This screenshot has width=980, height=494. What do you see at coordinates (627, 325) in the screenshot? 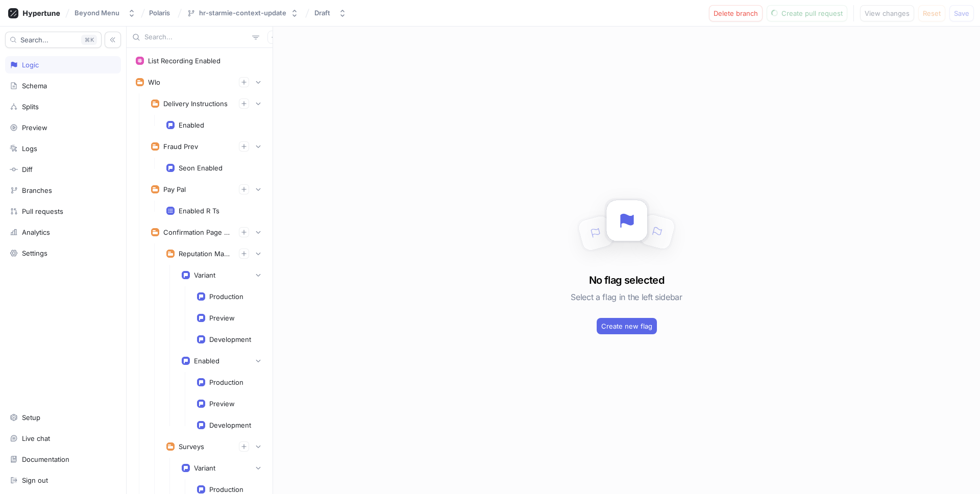
I see `button: Create new flag` at bounding box center [627, 325].